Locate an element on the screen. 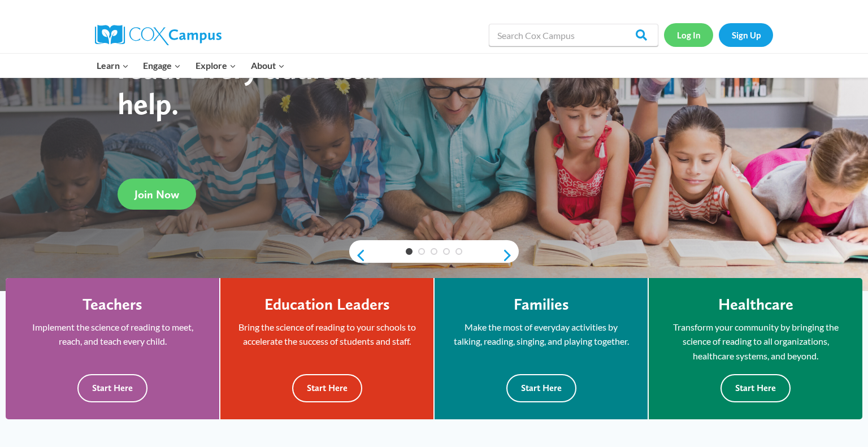 The height and width of the screenshot is (447, 868). a: next is located at coordinates (510, 255).